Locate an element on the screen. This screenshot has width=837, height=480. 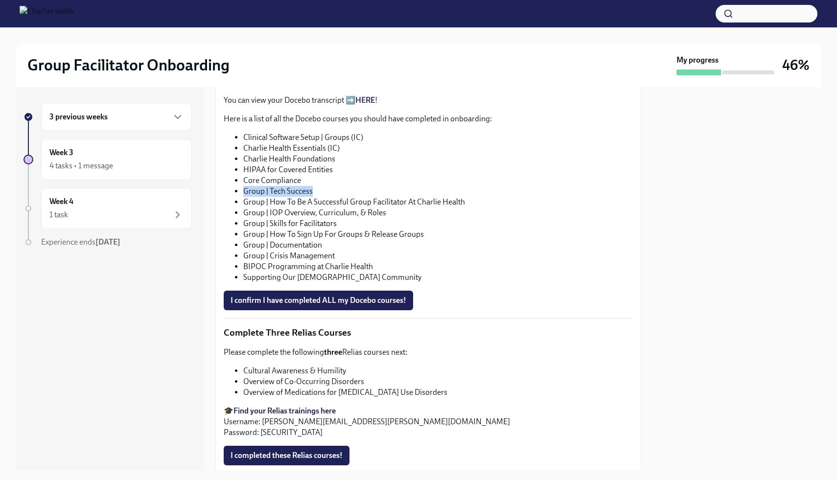
h6: Week 3 is located at coordinates (61, 153).